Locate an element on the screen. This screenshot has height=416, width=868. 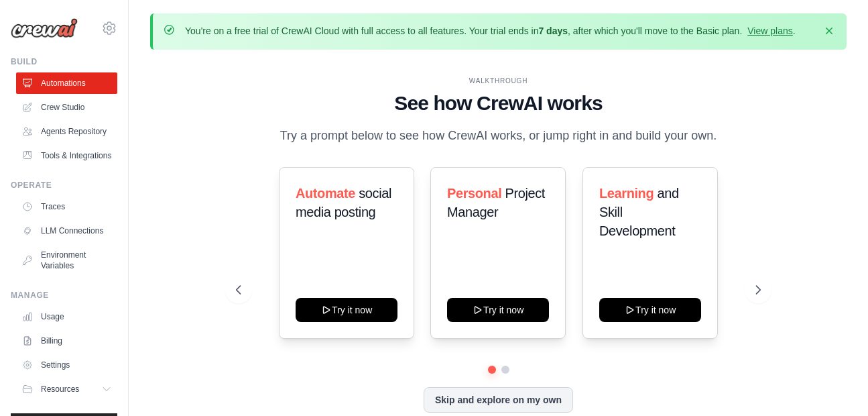
a: Tools & Integrations is located at coordinates (66, 156).